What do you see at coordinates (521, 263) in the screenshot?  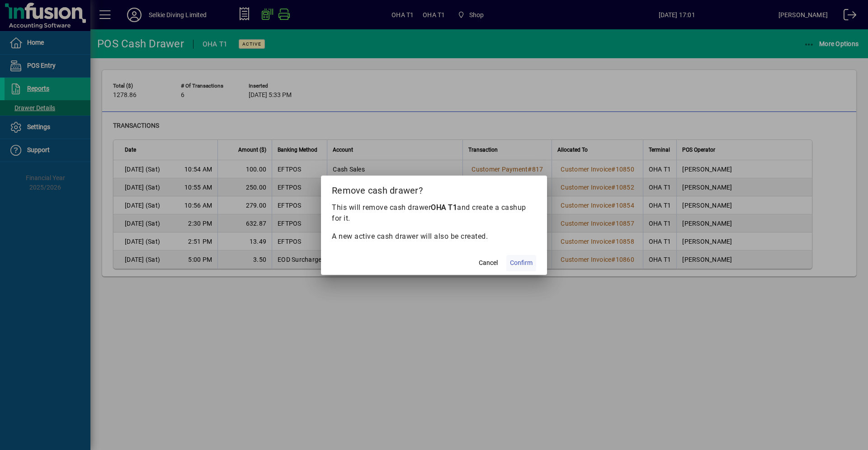 I see `button: Confirm` at bounding box center [521, 263].